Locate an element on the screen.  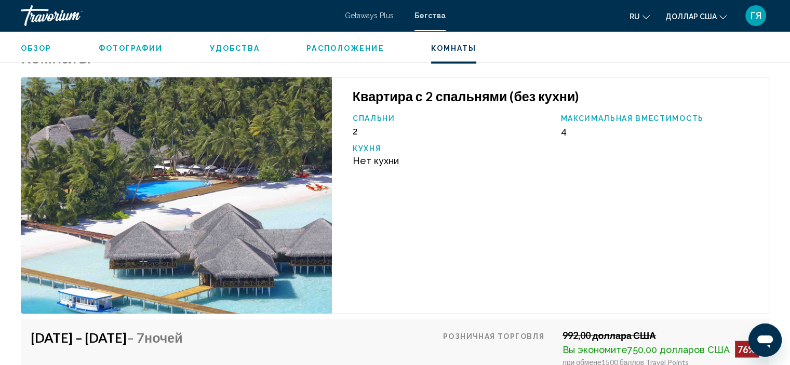
a: Травориум is located at coordinates (178, 16).